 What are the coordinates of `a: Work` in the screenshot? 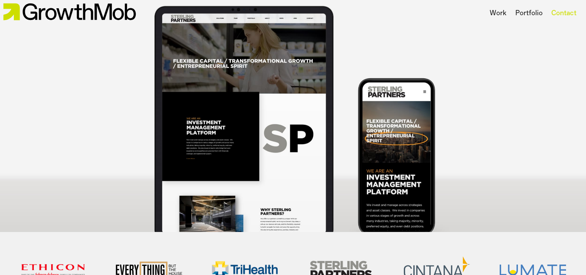 It's located at (498, 13).